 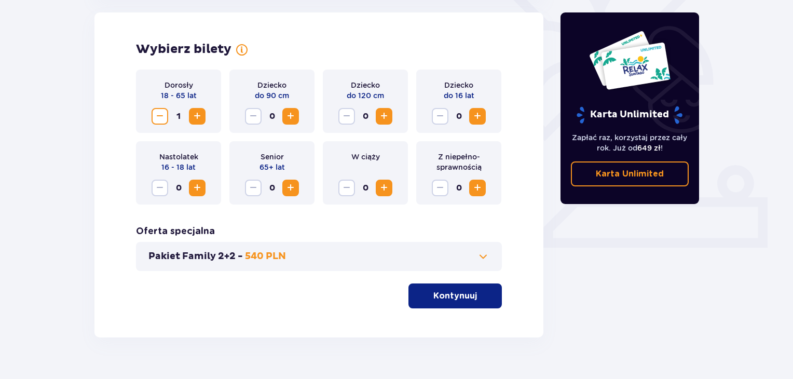 I want to click on p: Wybierz bilety, so click(x=184, y=49).